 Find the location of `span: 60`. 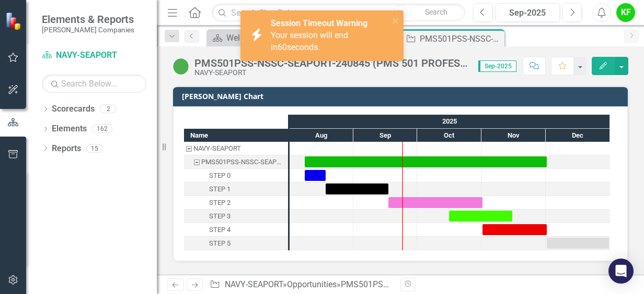

span: 60 is located at coordinates (282, 47).